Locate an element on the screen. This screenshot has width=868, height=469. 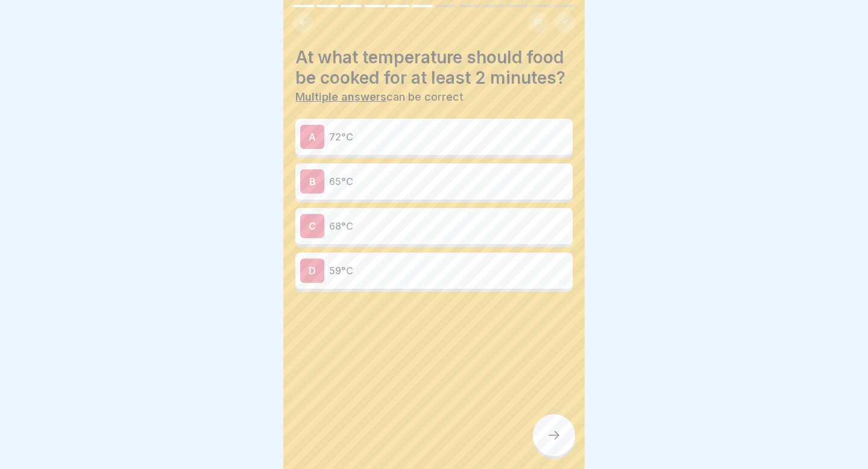
div: B is located at coordinates (313, 181).